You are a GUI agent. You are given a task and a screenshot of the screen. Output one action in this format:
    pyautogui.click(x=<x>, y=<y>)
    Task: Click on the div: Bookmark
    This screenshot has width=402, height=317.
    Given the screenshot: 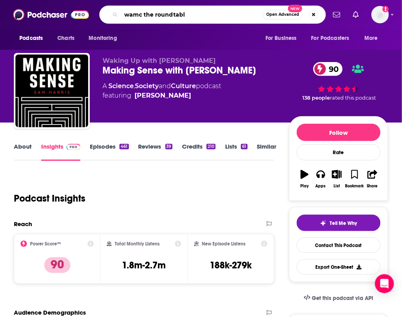 What is the action you would take?
    pyautogui.click(x=354, y=186)
    